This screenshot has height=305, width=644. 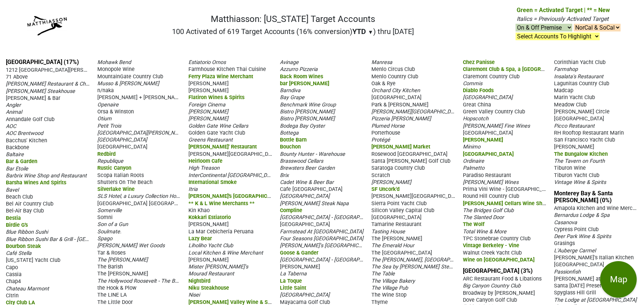 I want to click on span: Chap4, so click(x=13, y=281).